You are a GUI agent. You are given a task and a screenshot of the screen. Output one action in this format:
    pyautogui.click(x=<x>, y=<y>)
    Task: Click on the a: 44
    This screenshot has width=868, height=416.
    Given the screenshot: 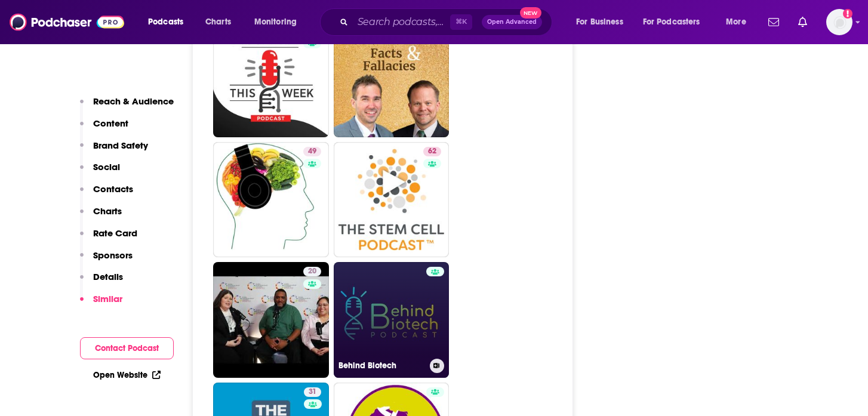 What is the action you would take?
    pyautogui.click(x=392, y=80)
    